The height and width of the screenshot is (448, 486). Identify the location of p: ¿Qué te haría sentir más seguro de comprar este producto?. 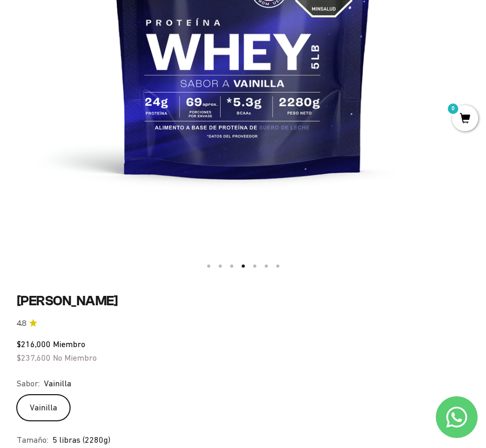
(114, 29).